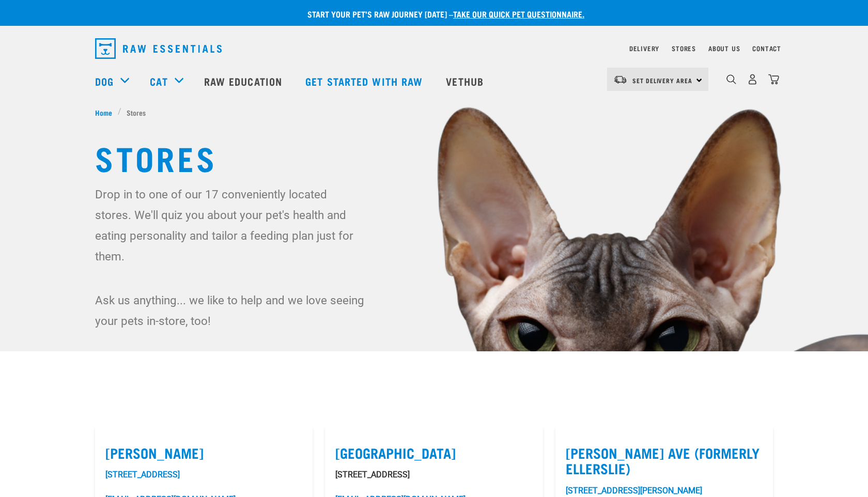 Image resolution: width=868 pixels, height=497 pixels. I want to click on a: Contact, so click(767, 48).